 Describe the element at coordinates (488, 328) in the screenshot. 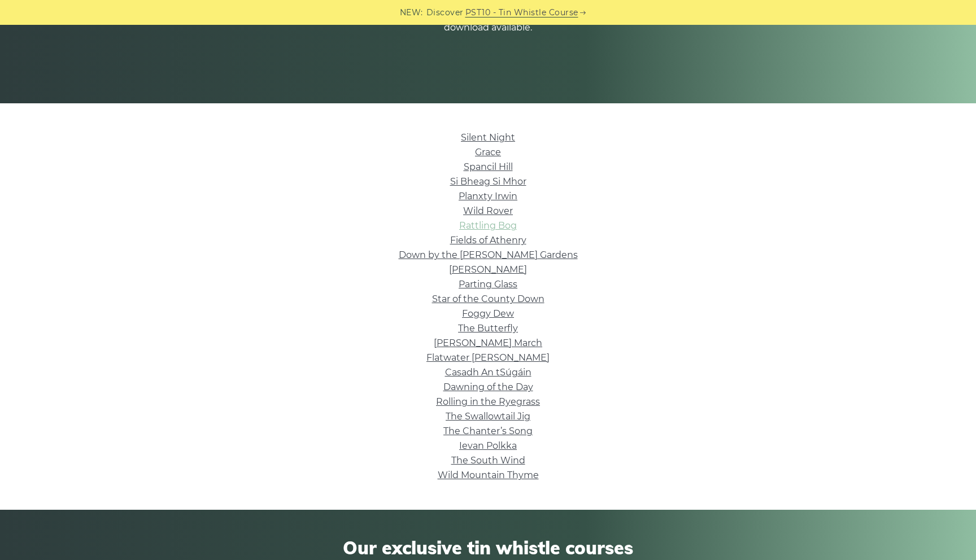

I see `a: The Butterfly` at that location.